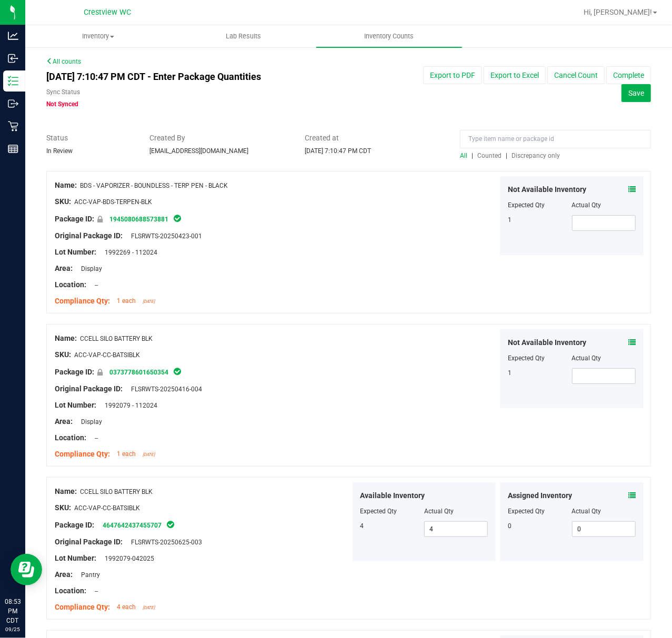 The height and width of the screenshot is (638, 672). Describe the element at coordinates (464, 156) in the screenshot. I see `span: All` at that location.